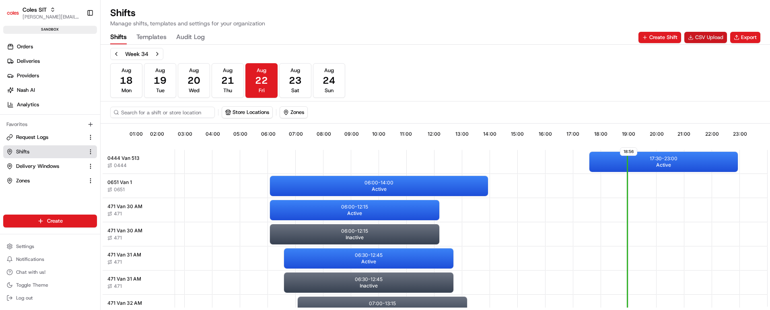  Describe the element at coordinates (50, 137) in the screenshot. I see `button: Request Logs` at that location.